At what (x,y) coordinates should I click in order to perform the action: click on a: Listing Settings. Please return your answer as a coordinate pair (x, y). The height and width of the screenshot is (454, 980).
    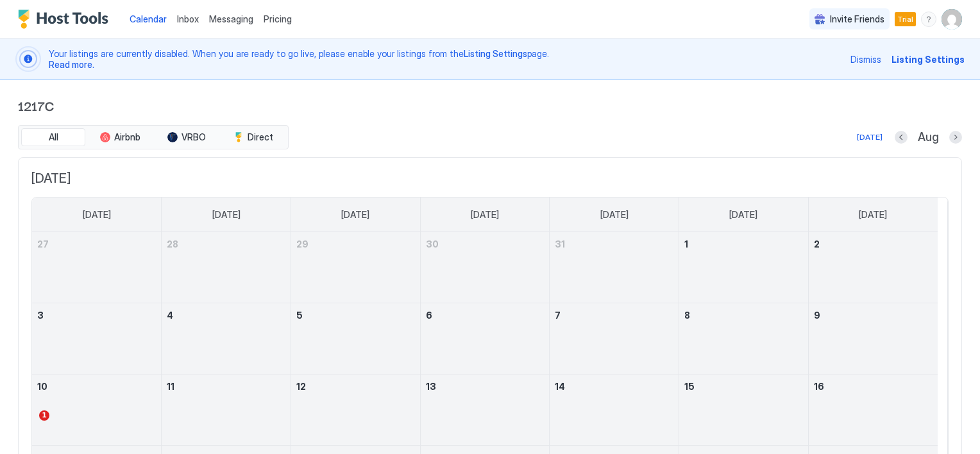
    Looking at the image, I should click on (495, 53).